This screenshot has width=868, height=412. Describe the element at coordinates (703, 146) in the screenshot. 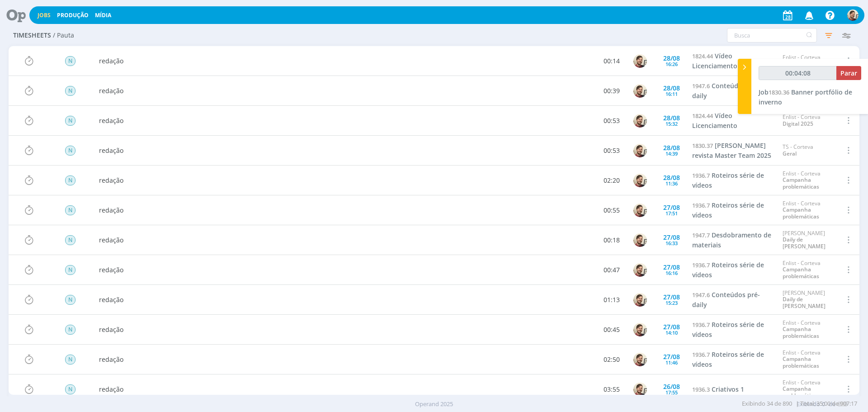

I see `span: 1830.37` at that location.